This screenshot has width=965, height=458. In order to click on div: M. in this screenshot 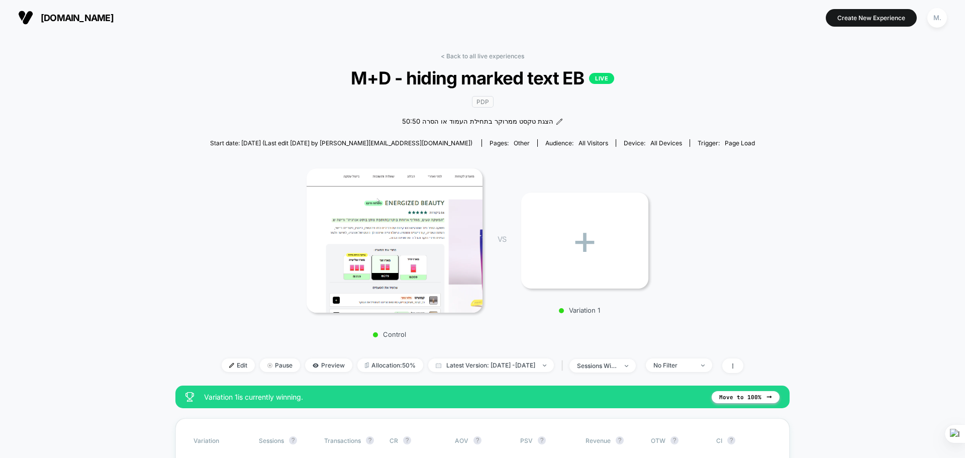, I will do `click(937, 18)`.